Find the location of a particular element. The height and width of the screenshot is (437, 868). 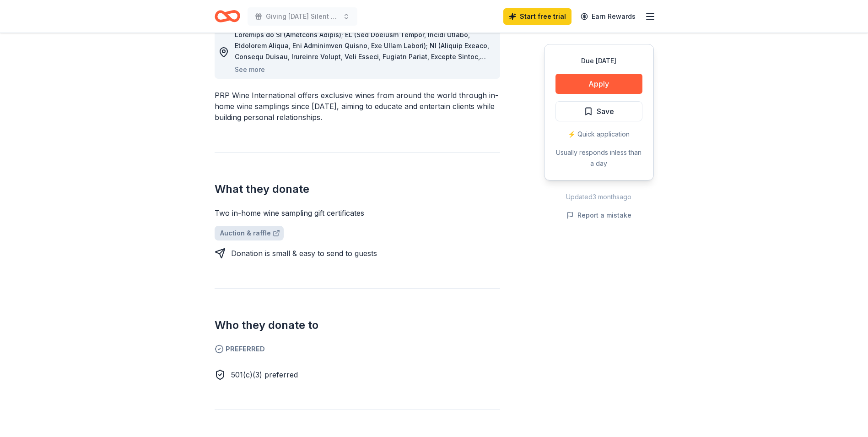

div: Donation is small & easy to send to guests is located at coordinates (304, 253).